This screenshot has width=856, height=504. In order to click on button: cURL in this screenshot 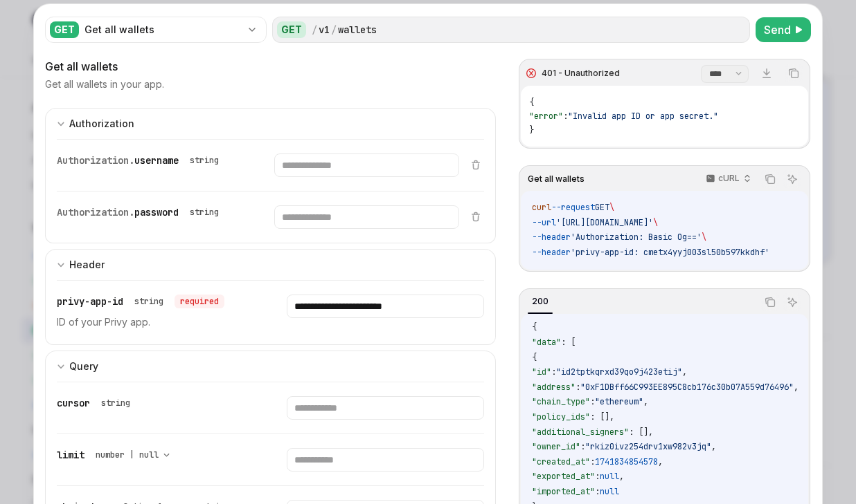, I will do `click(727, 179)`.